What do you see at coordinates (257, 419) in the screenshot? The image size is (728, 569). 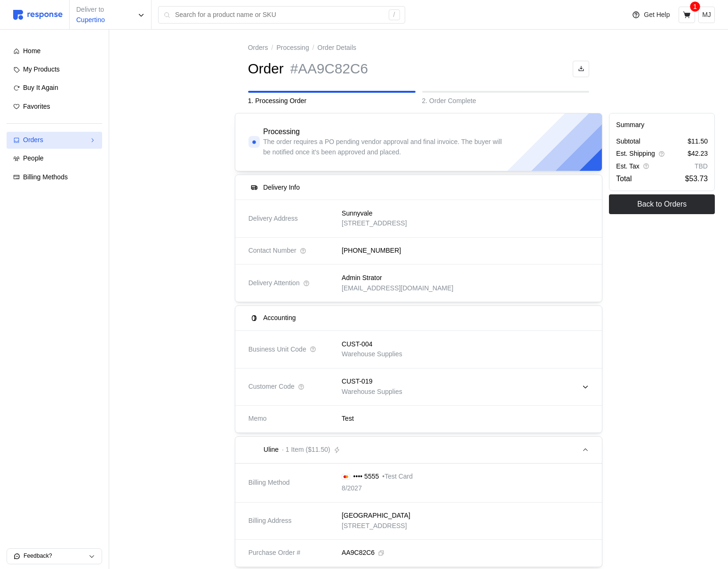 I see `span: Memo` at bounding box center [257, 419].